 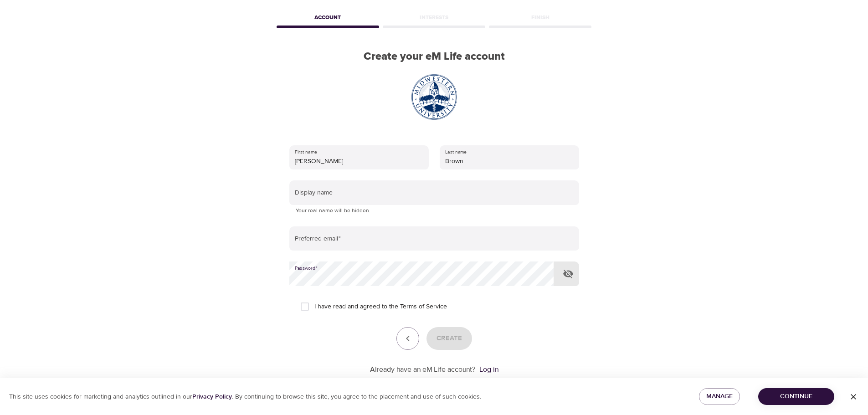 What do you see at coordinates (719, 396) in the screenshot?
I see `button: Manage` at bounding box center [719, 396].